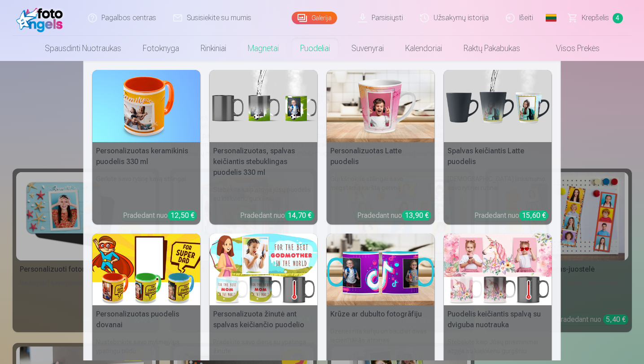  Describe the element at coordinates (146, 346) in the screenshot. I see `h6: Nustebinkite savo mylimąjį/ąją ypatingu būdu` at that location.